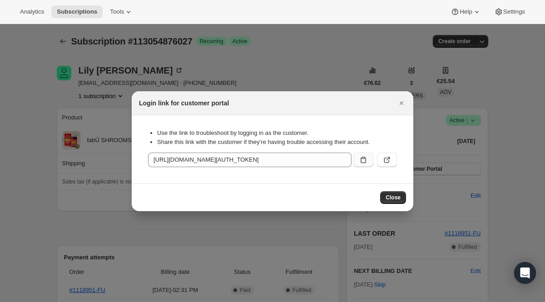 This screenshot has height=302, width=545. What do you see at coordinates (277, 142) in the screenshot?
I see `li: Share this link with the customer if they’re having trouble accessing their account.` at bounding box center [277, 142].